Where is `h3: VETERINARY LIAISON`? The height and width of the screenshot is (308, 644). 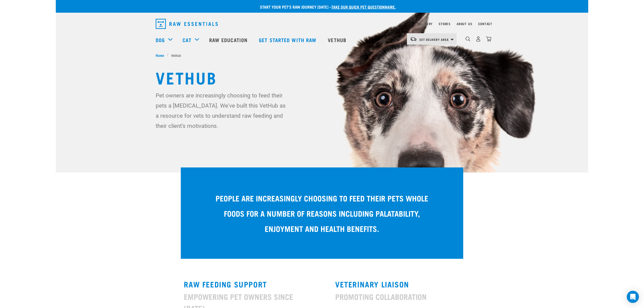
h3: VETERINARY LIAISON is located at coordinates (397, 284).